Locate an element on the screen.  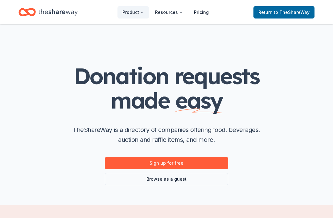
a: Sign up for free is located at coordinates (166, 163).